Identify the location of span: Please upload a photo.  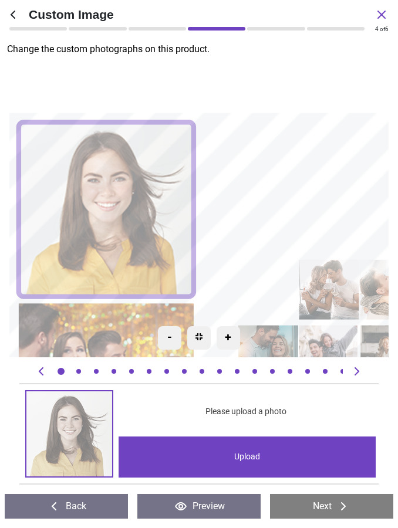
(246, 412).